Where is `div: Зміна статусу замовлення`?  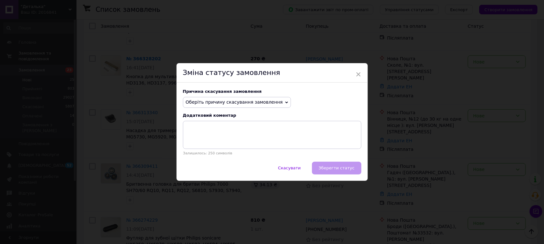 div: Зміна статусу замовлення is located at coordinates (272, 73).